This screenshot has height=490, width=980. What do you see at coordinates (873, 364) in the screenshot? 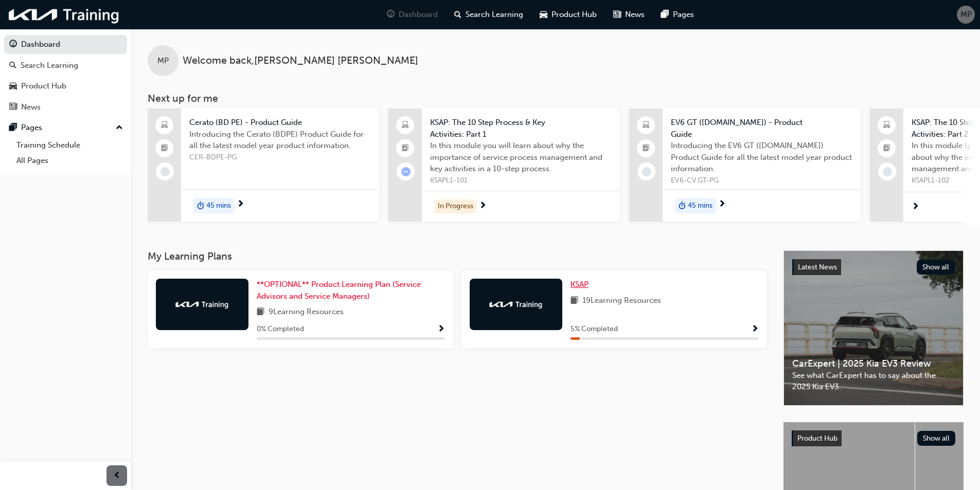
I see `span: CarExpert | 2025 Kia EV3 Review` at bounding box center [873, 364].